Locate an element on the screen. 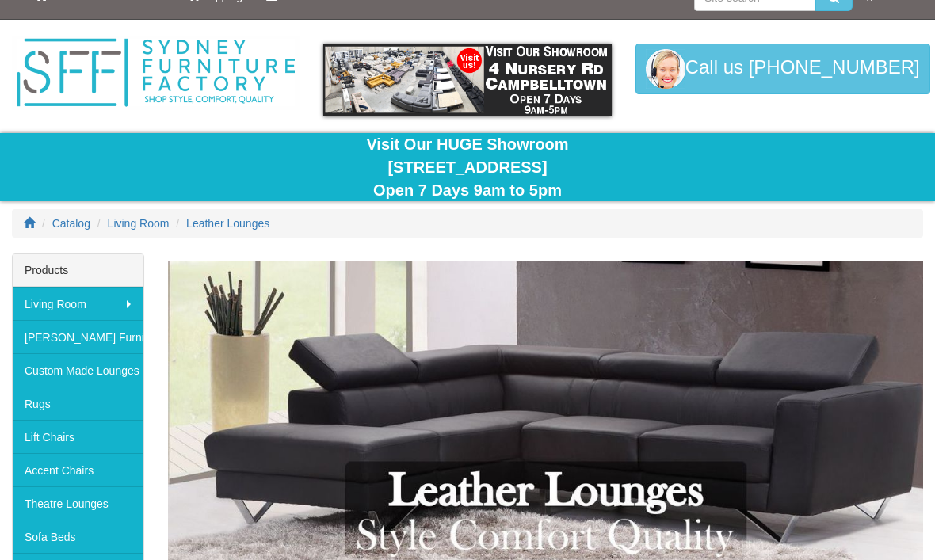 The image size is (935, 560). a: Sofa Beds is located at coordinates (77, 536).